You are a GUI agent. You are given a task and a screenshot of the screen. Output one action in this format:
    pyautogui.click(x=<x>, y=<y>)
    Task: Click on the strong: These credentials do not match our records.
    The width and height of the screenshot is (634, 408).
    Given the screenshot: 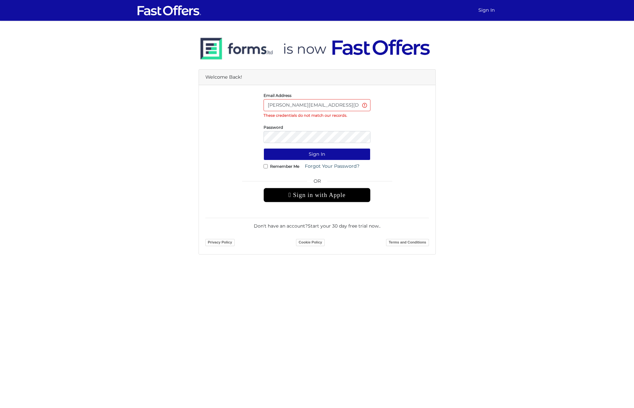 What is the action you would take?
    pyautogui.click(x=305, y=115)
    